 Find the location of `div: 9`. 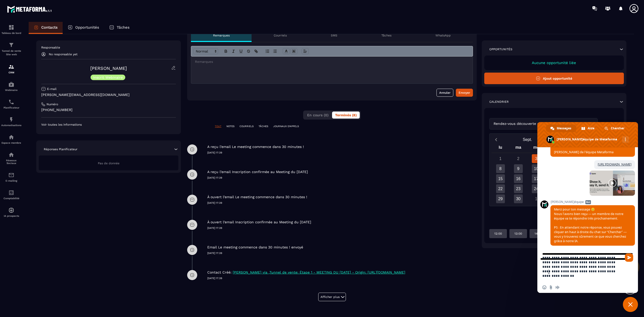

div: 9 is located at coordinates (518, 168).